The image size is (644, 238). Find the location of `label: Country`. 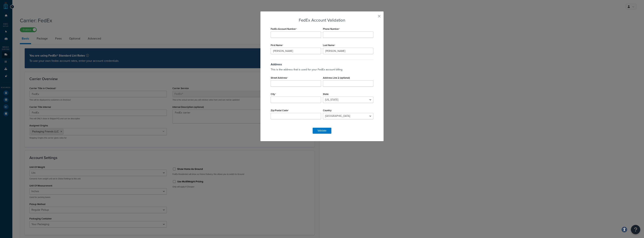

label: Country is located at coordinates (327, 110).